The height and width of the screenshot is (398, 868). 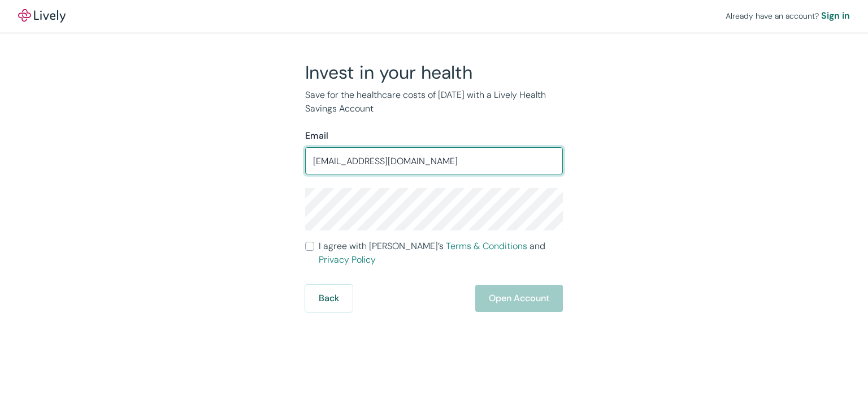 I want to click on img: Lively, so click(x=42, y=16).